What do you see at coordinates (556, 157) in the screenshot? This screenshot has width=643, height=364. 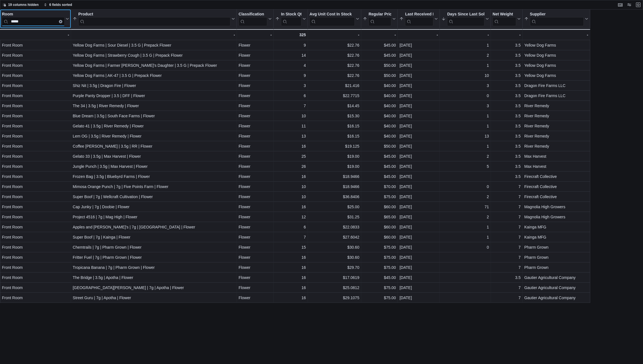 I see `div: Max Harvest` at bounding box center [556, 157].